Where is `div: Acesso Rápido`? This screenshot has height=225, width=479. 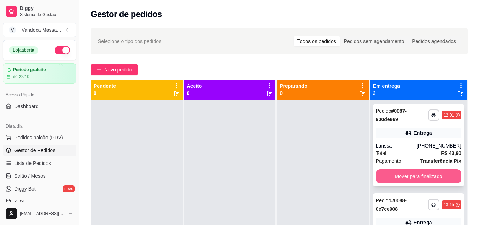 div: Acesso Rápido is located at coordinates (39, 95).